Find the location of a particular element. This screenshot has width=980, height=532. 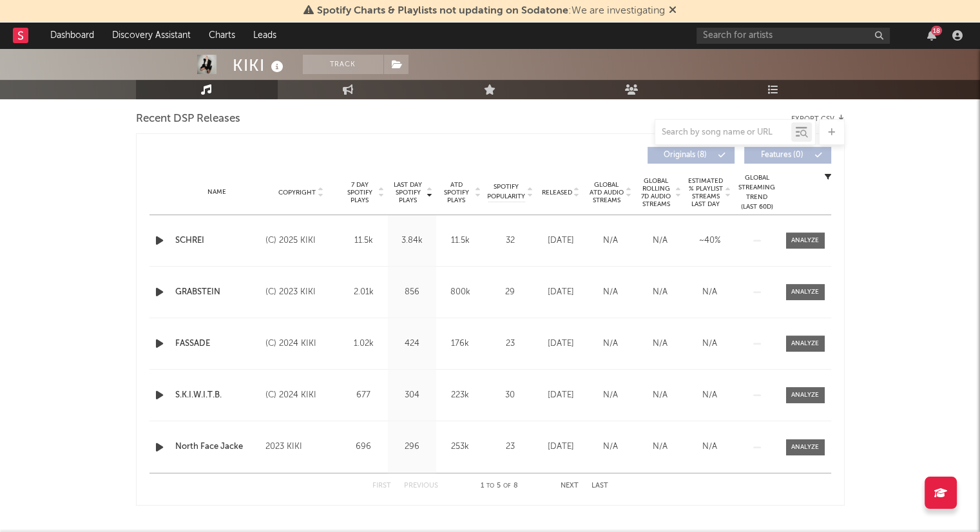

div: 18 is located at coordinates (936, 30).